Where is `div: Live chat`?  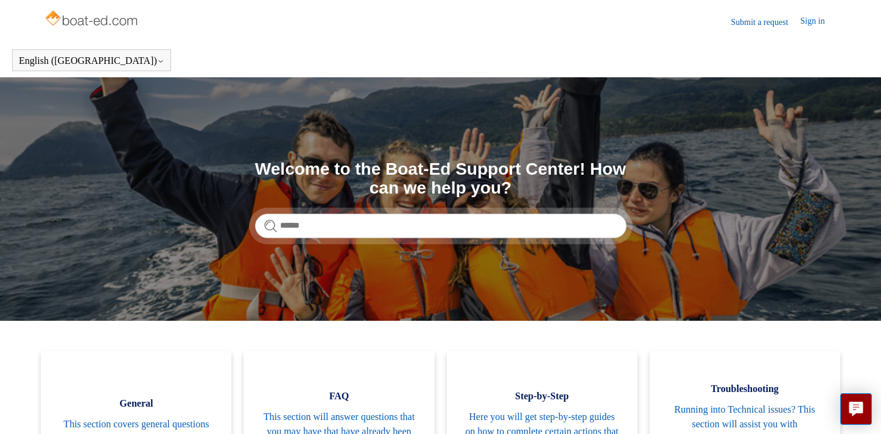
div: Live chat is located at coordinates (856, 409).